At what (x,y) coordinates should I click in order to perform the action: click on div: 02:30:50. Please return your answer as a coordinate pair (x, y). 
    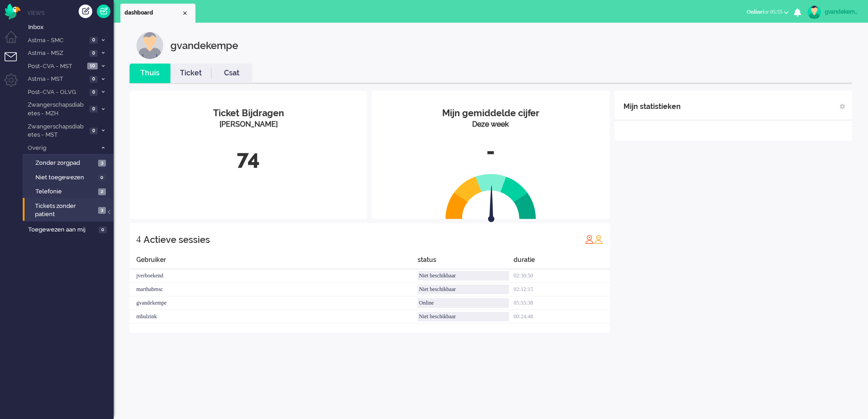
    Looking at the image, I should click on (561, 276).